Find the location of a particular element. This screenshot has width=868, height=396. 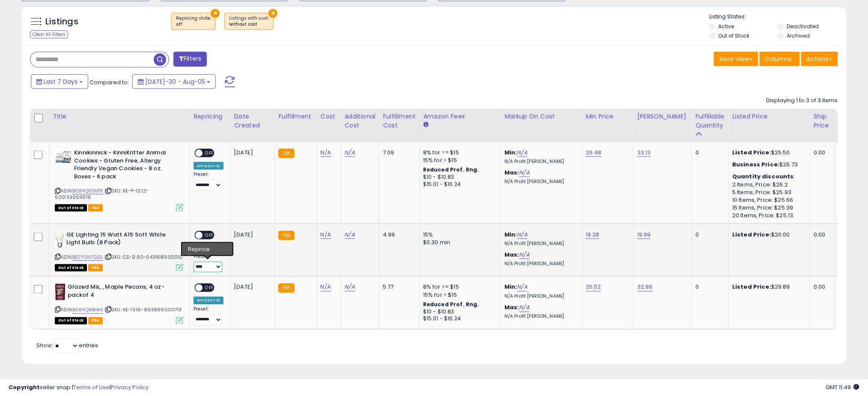

a: 32.99 is located at coordinates (645, 287).